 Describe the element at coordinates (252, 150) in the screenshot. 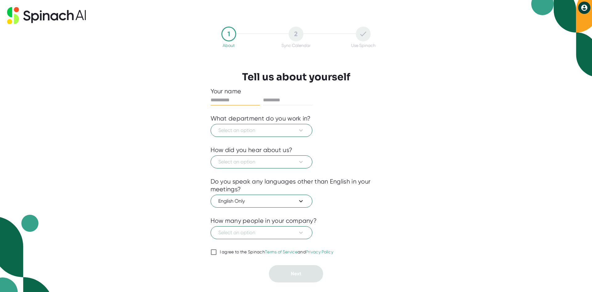

I see `div: How did you hear about us?` at that location.